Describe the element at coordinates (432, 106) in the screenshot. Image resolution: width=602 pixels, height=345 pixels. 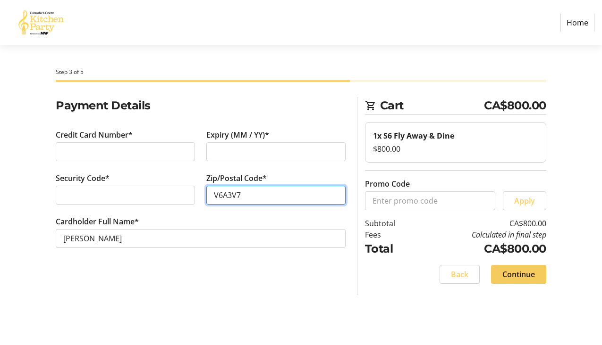
I see `span: Cart` at that location.